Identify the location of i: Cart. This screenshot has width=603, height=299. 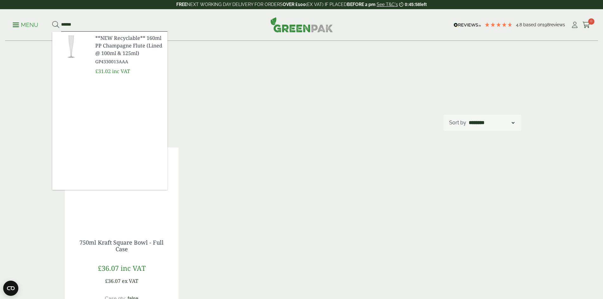
(586, 25).